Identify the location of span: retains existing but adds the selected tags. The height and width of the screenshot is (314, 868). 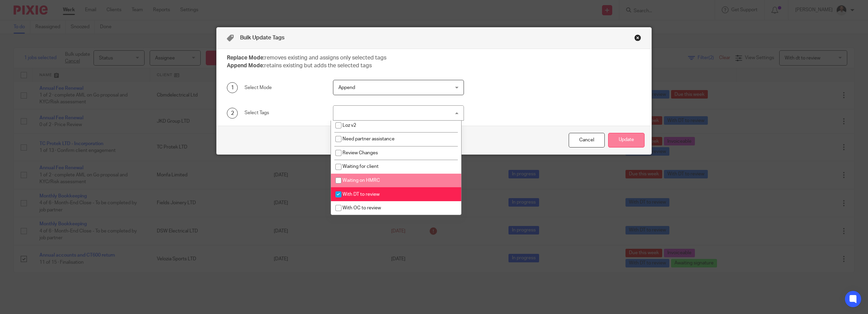
(299, 66).